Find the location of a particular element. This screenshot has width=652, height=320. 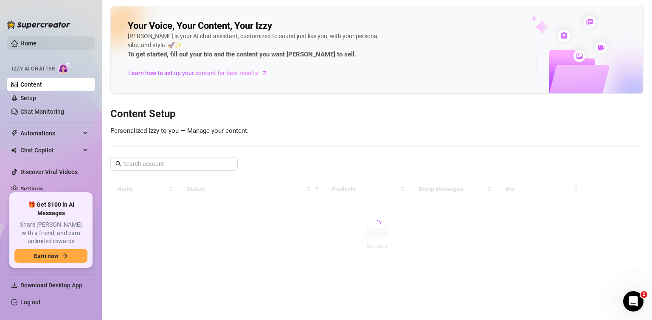

a: Chat Monitoring is located at coordinates (42, 112).